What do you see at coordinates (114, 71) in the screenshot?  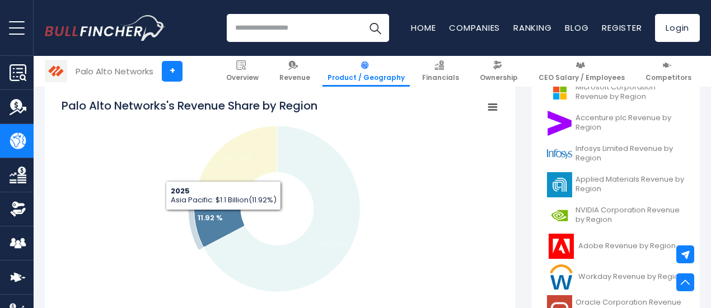 I see `div: Palo Alto Networks` at bounding box center [114, 71].